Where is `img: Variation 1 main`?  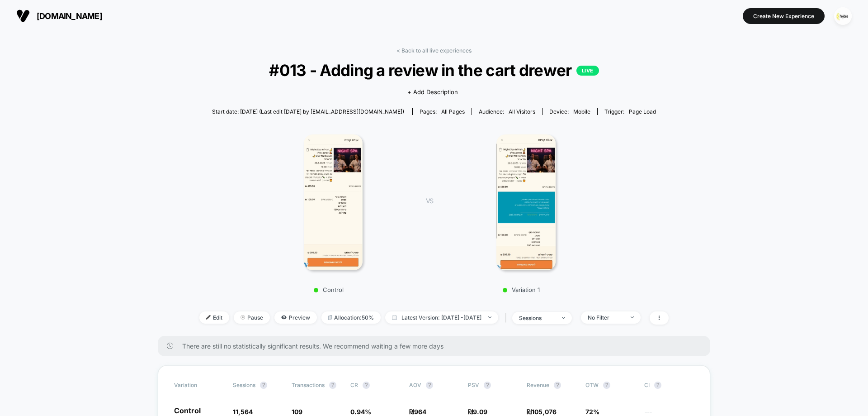
img: Variation 1 main is located at coordinates (525, 202).